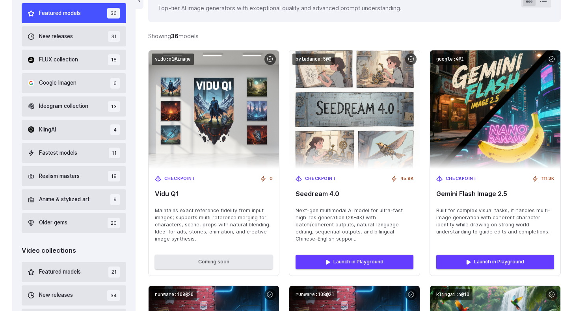 The width and height of the screenshot is (573, 311). Describe the element at coordinates (59, 177) in the screenshot. I see `span: Realism masters` at that location.